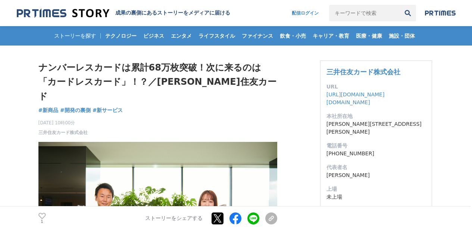  What do you see at coordinates (331, 36) in the screenshot?
I see `a: キャリア・教育` at bounding box center [331, 36].